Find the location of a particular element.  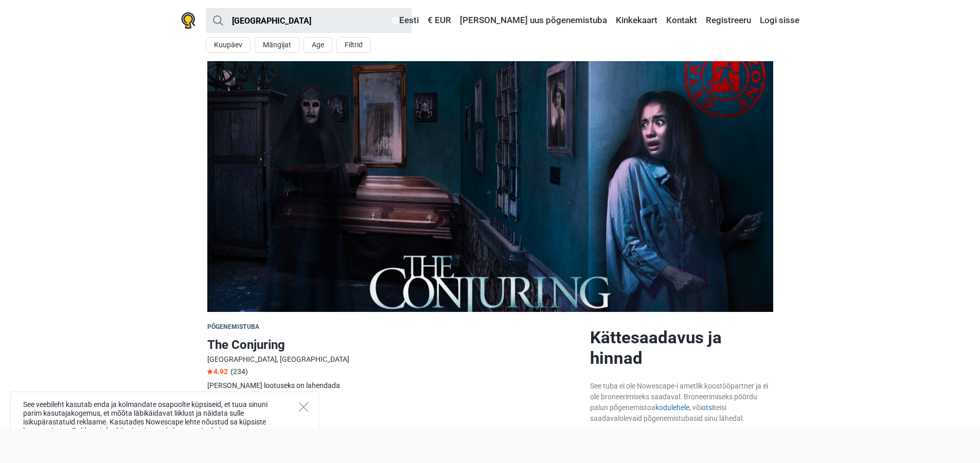

input: proovi “Tallinn” is located at coordinates (309, 21).